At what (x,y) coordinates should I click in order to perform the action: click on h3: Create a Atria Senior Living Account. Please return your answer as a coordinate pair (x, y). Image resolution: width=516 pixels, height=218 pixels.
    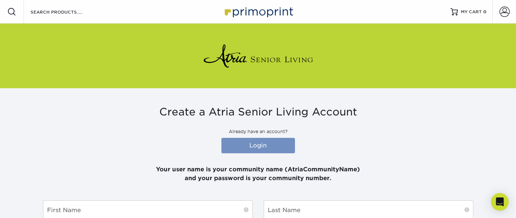
    Looking at the image, I should click on (258, 112).